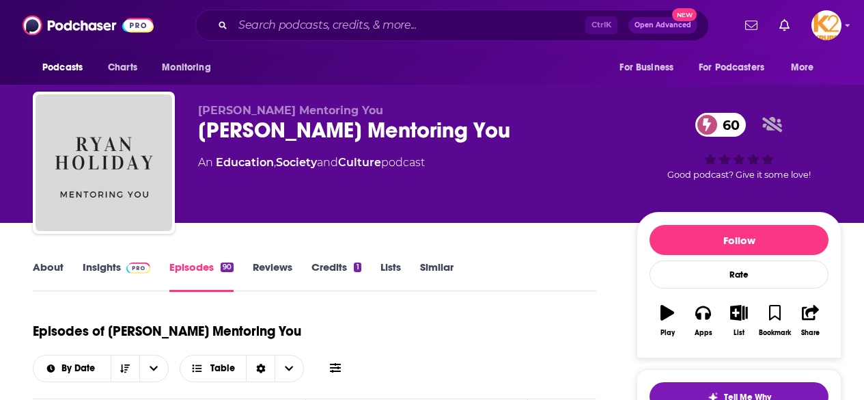  I want to click on img: Podchaser - Follow, Share and Rate Podcasts, so click(88, 25).